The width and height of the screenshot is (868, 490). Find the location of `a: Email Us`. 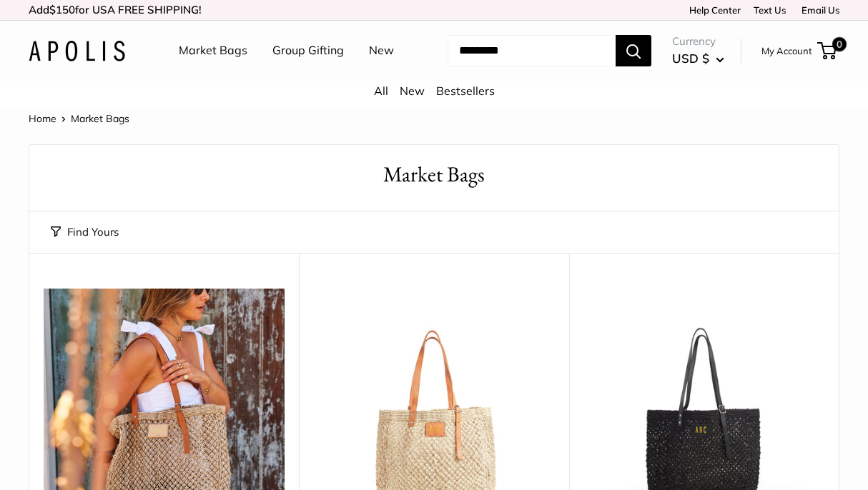

a: Email Us is located at coordinates (818, 10).